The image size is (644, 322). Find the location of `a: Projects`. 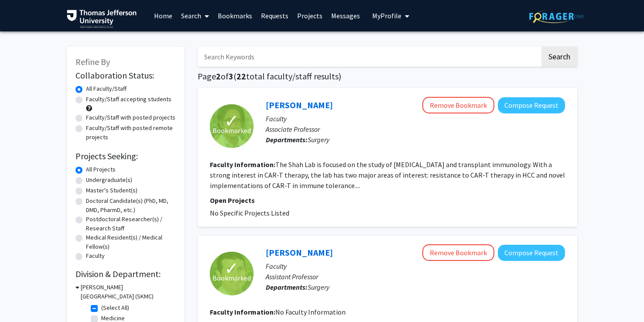

a: Projects is located at coordinates (310, 16).